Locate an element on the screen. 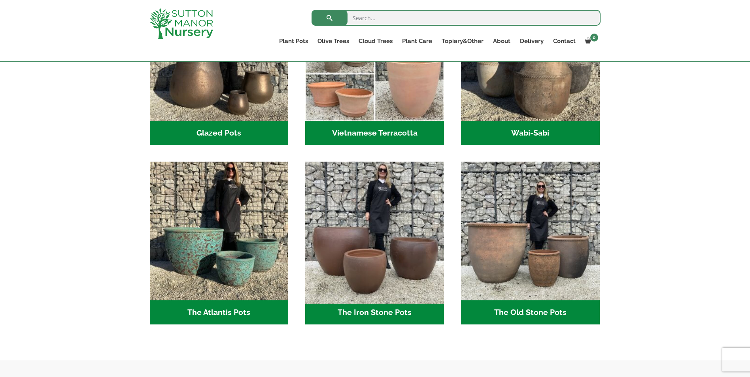  a: Topiary&Other is located at coordinates (463, 41).